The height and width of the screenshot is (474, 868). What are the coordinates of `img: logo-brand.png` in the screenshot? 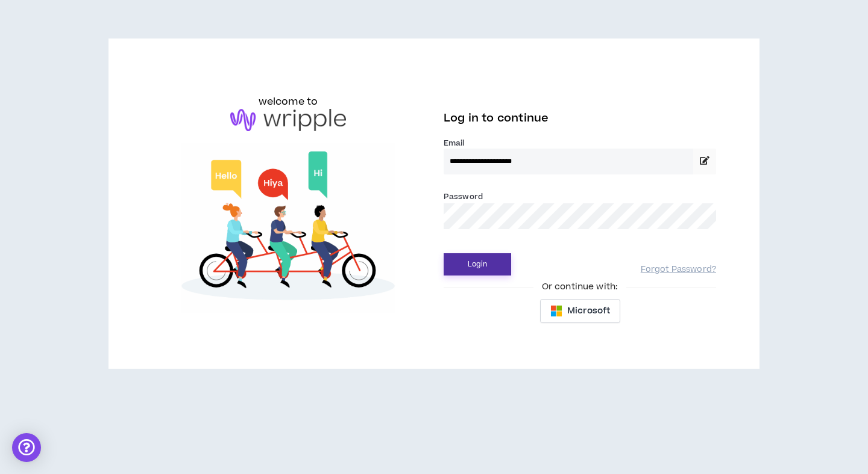 It's located at (288, 120).